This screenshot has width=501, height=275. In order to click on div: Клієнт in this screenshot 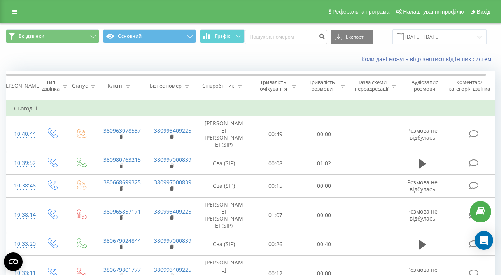, I will do `click(115, 86)`.